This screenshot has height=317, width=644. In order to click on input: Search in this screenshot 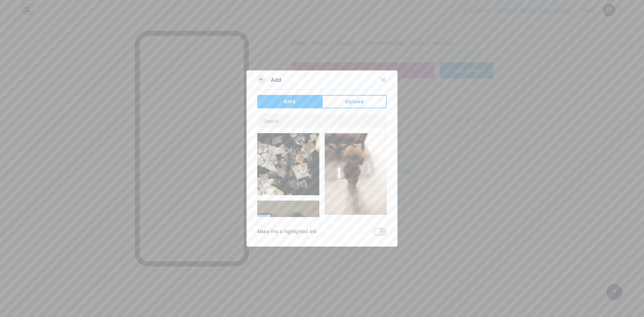, I will do `click(322, 121)`.